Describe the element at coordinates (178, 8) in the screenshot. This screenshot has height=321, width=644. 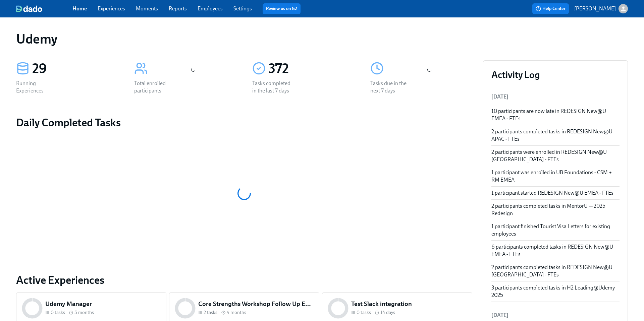
I see `a: Reports` at that location.